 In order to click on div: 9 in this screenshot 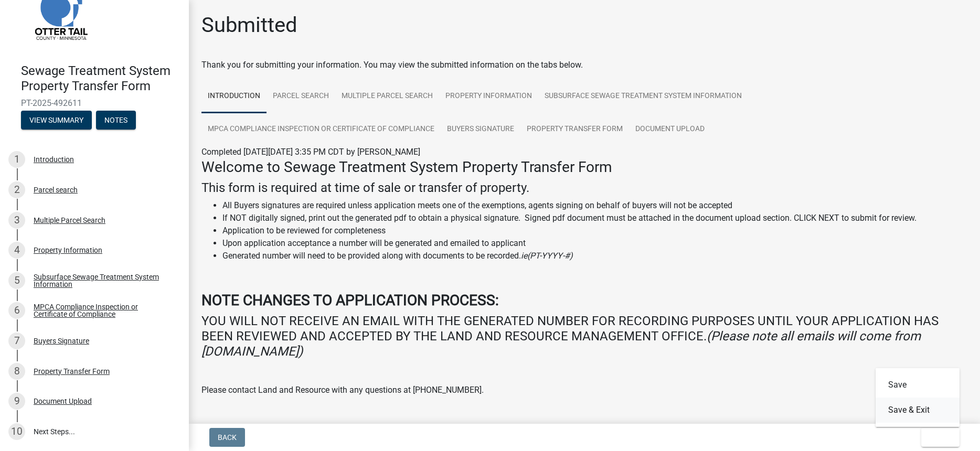, I will do `click(17, 401)`.